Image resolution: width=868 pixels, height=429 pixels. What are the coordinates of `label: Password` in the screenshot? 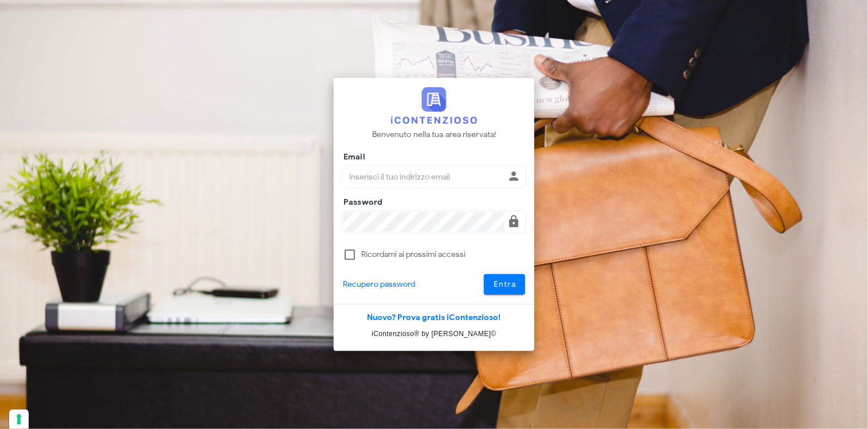 It's located at (361, 202).